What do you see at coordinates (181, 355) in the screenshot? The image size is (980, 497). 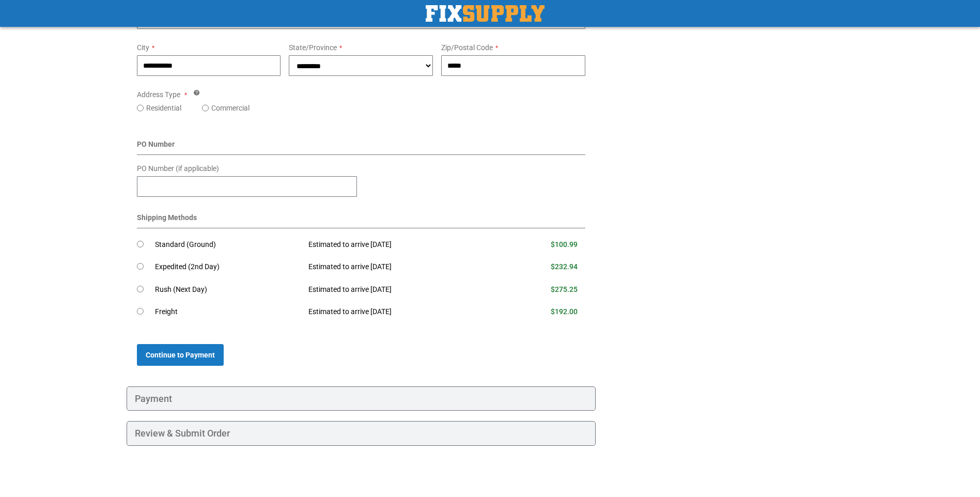 I see `span: Continue to Payment` at bounding box center [181, 355].